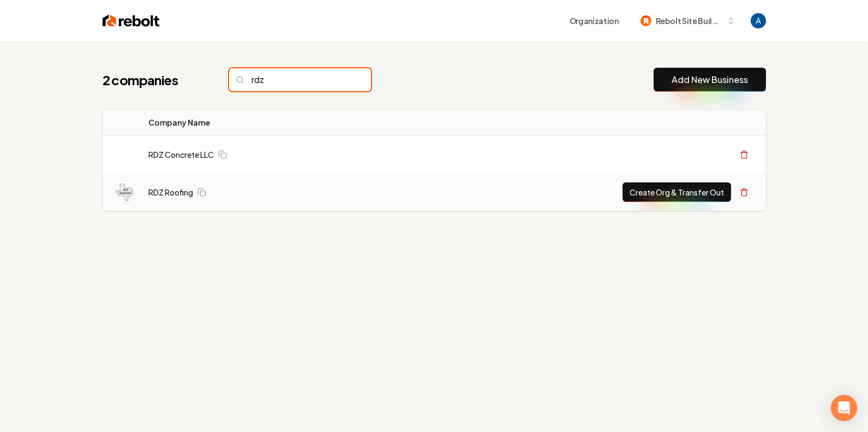  Describe the element at coordinates (646, 20) in the screenshot. I see `img: Rebolt Site Builder` at that location.